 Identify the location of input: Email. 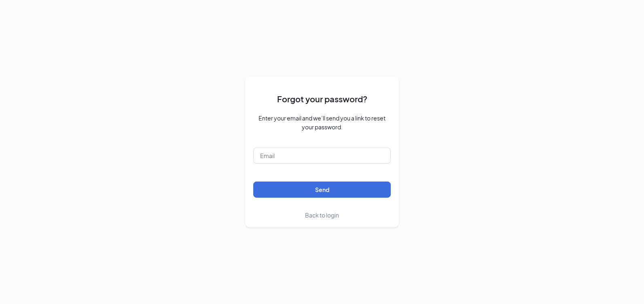
(322, 155).